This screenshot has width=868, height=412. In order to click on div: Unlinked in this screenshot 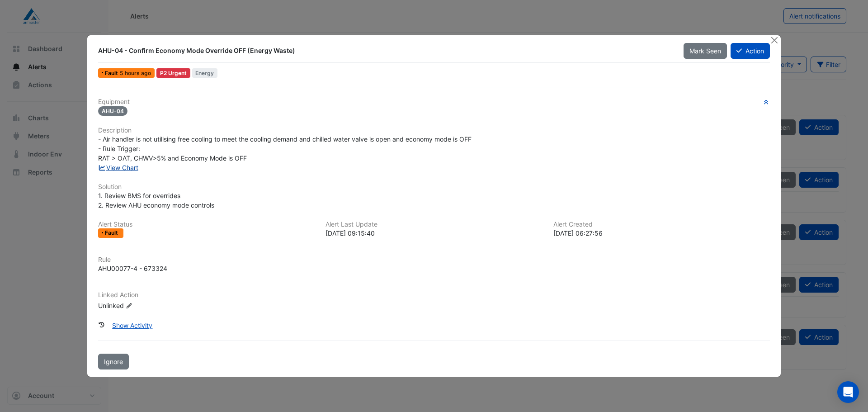, I will do `click(152, 305)`.